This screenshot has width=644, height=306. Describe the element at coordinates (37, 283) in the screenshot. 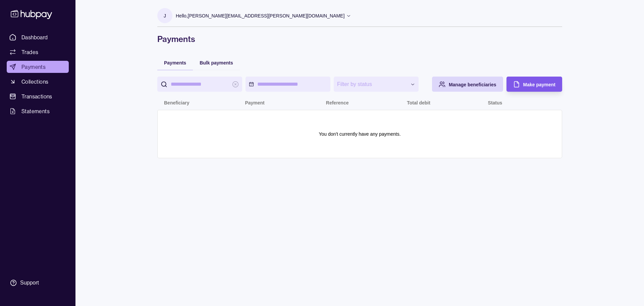

I see `a: Support` at that location.